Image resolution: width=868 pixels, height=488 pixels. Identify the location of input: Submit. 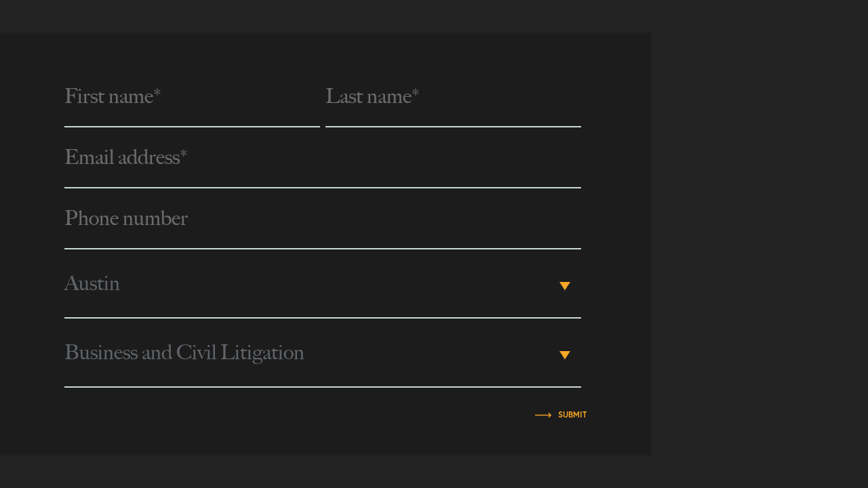
(572, 415).